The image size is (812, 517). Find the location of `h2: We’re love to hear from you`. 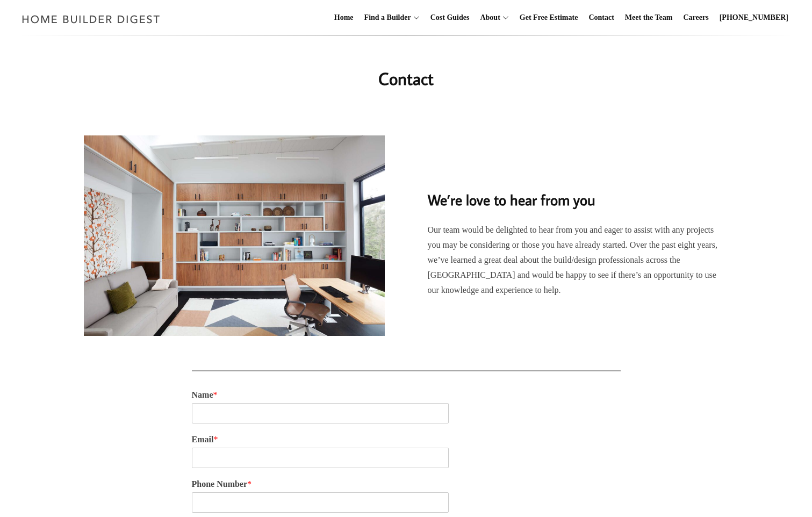

h2: We’re love to hear from you is located at coordinates (578, 192).